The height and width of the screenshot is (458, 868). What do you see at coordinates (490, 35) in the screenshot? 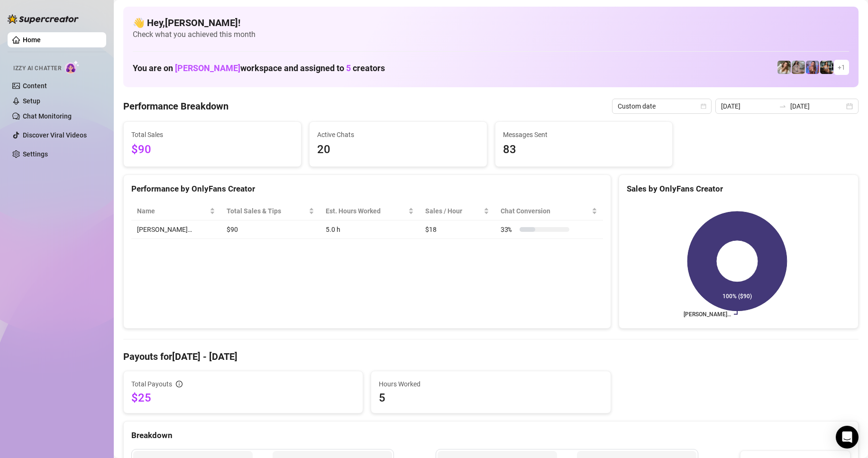
I see `span: Check what you achieved this month` at bounding box center [490, 35].